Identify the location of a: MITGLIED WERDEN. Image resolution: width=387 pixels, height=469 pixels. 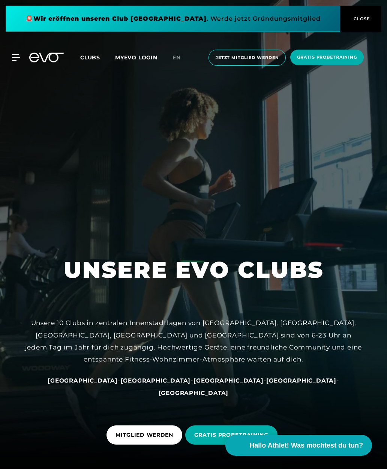
(146, 434).